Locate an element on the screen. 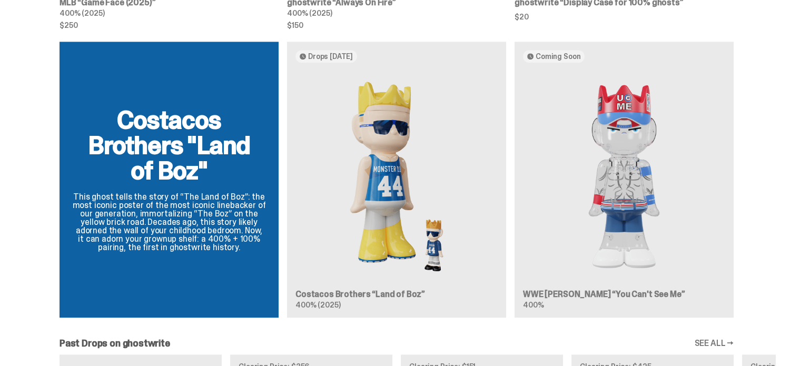 The height and width of the screenshot is (366, 801). img: Land of Boz is located at coordinates (396, 176).